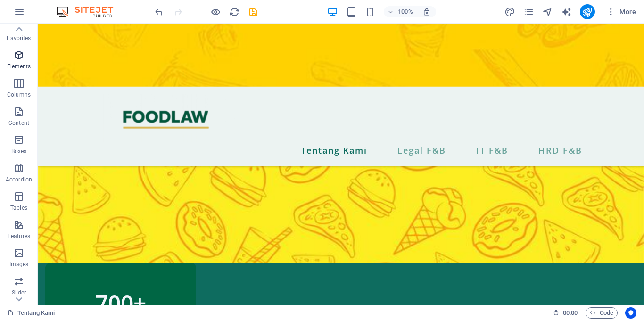  What do you see at coordinates (565, 313) in the screenshot?
I see `h6: Session time` at bounding box center [565, 313].